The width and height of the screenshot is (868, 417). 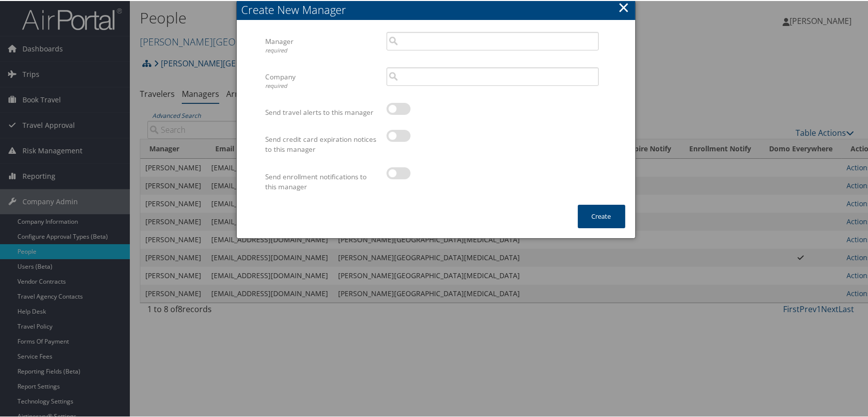 I want to click on label: Manager, so click(x=322, y=44).